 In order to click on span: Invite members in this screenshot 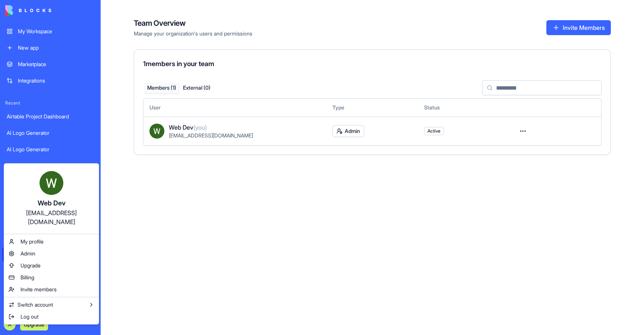, I will do `click(38, 289)`.